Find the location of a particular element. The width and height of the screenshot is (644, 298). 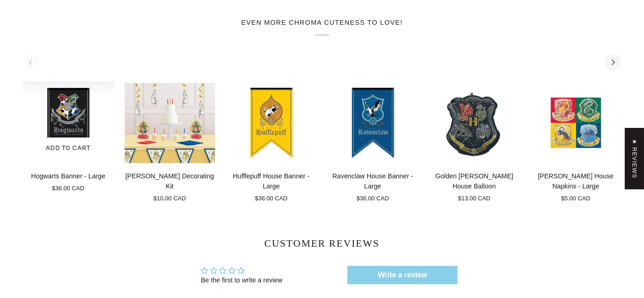

product-grid-item: Harry Potter Decorating Kit is located at coordinates (170, 142).